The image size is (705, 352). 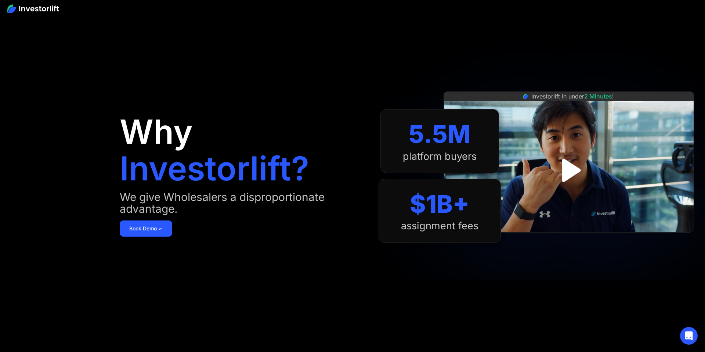 What do you see at coordinates (440, 204) in the screenshot?
I see `div: $1B+` at bounding box center [440, 204].